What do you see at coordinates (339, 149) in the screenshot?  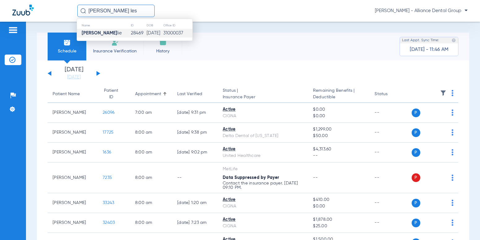 I see `span: $4,313.60` at bounding box center [339, 149].